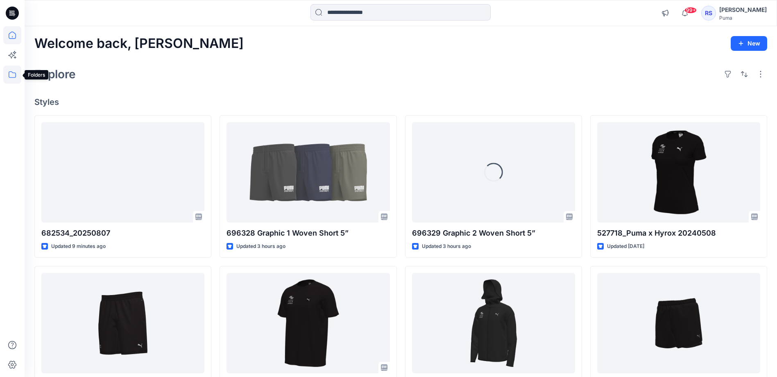  What do you see at coordinates (678, 172) in the screenshot?
I see `a: 527718_Puma x Hyrox 20240508` at bounding box center [678, 172].